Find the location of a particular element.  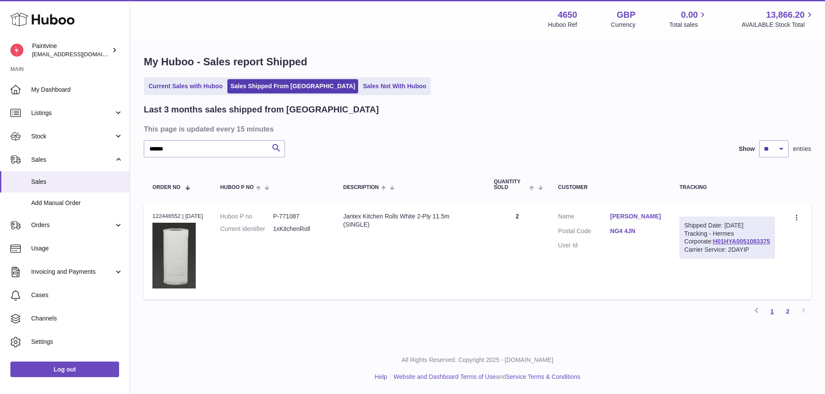

dt: Current identifier is located at coordinates (247, 229).